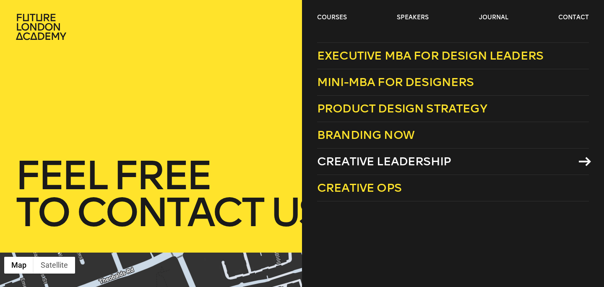 This screenshot has width=604, height=287. What do you see at coordinates (413, 18) in the screenshot?
I see `a: speakers` at bounding box center [413, 18].